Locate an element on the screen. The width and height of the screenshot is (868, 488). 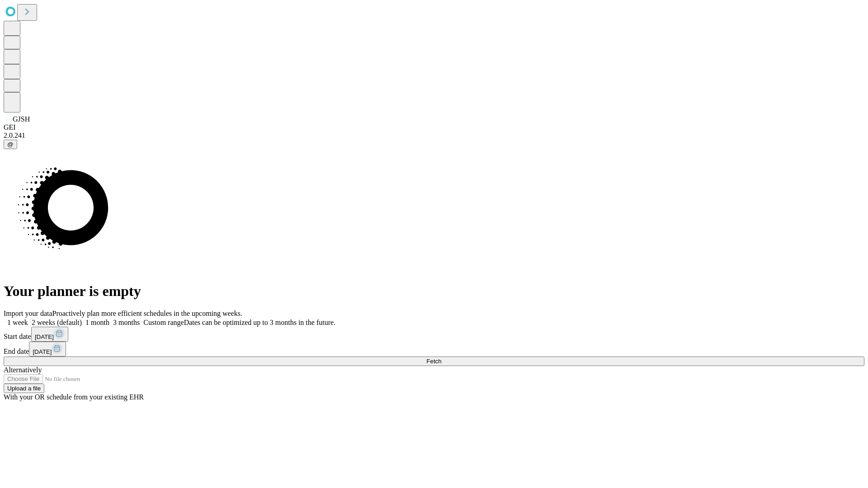
div: Start date is located at coordinates (434, 334).